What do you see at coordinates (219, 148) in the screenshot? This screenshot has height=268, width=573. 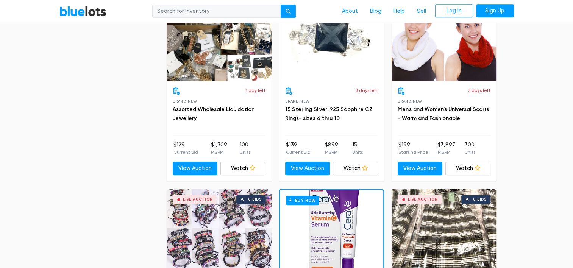 I see `li: $1,309` at bounding box center [219, 148].